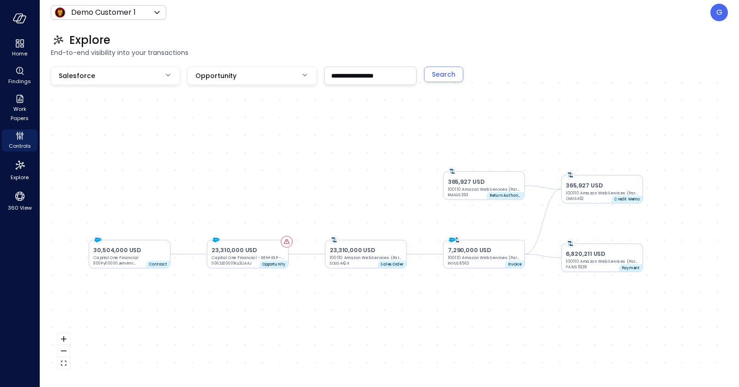 This screenshot has height=387, width=739. Describe the element at coordinates (601, 254) in the screenshot. I see `p: 6,820,211 USD` at that location.